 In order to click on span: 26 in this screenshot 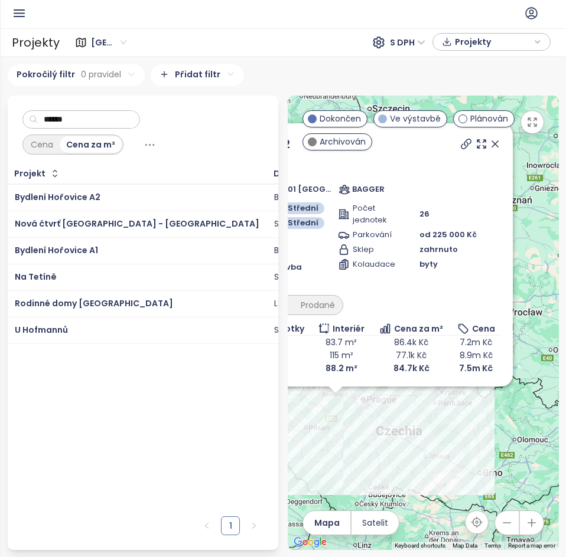, I will do `click(424, 214)`.